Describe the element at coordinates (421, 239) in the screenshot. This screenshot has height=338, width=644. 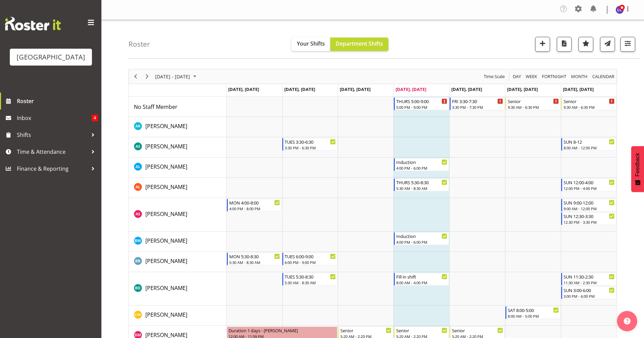
I see `div: Ben Wyatt"s event - Induction Begin From Thursday, September 4, 2025 at 4:00:00 PM GMT+12:00 Ends...` at that location.